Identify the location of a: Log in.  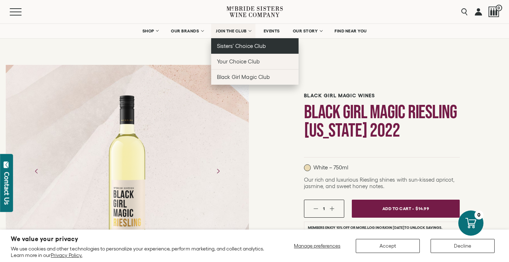
(373, 227).